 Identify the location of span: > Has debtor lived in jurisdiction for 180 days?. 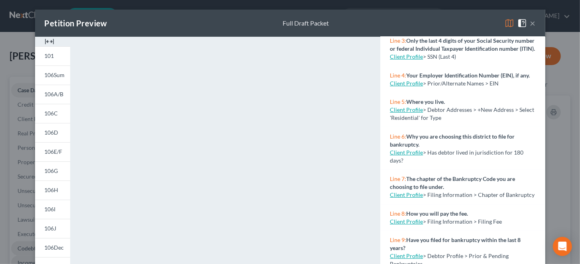
(457, 156).